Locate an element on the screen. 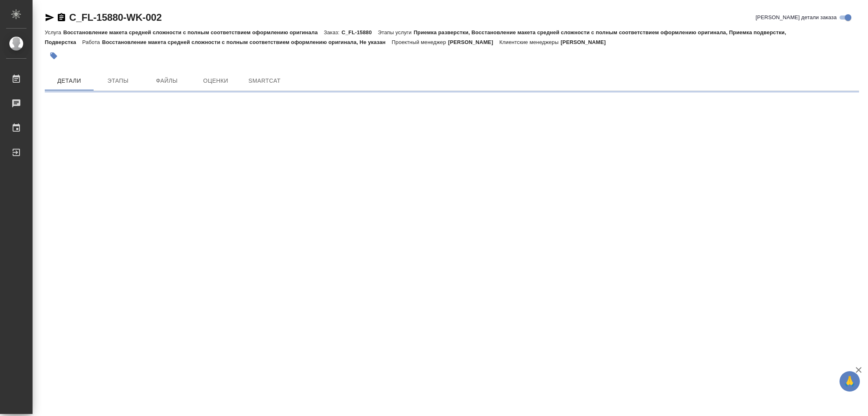 The height and width of the screenshot is (416, 868). p: Этапы услуги is located at coordinates (396, 32).